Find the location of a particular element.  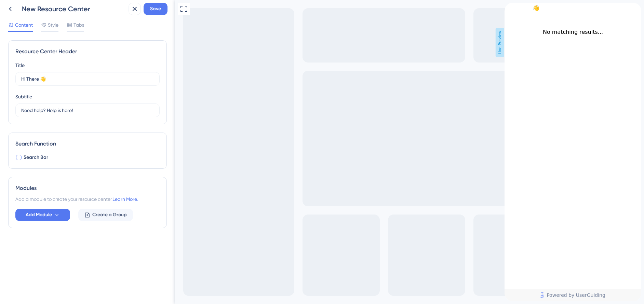

span: Powered by UserGuiding is located at coordinates (71, 293).